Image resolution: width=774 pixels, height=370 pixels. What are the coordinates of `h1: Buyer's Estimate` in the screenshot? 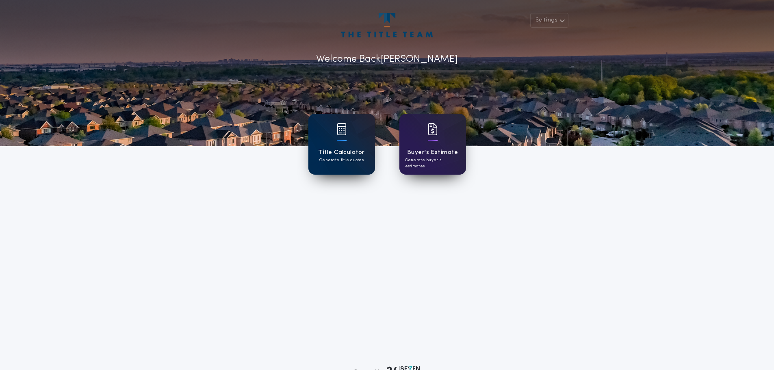 It's located at (432, 152).